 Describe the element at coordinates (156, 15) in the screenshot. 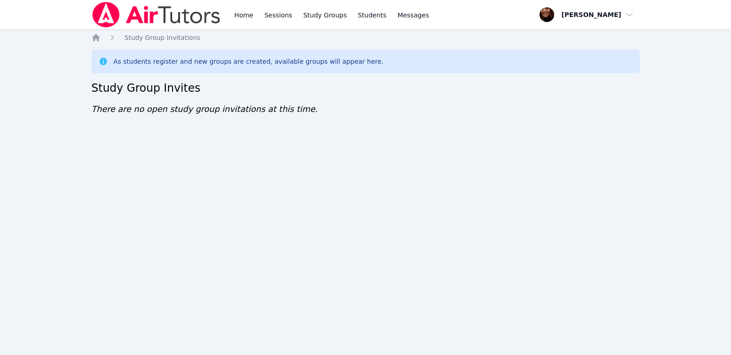

I see `img: Air Tutors` at that location.